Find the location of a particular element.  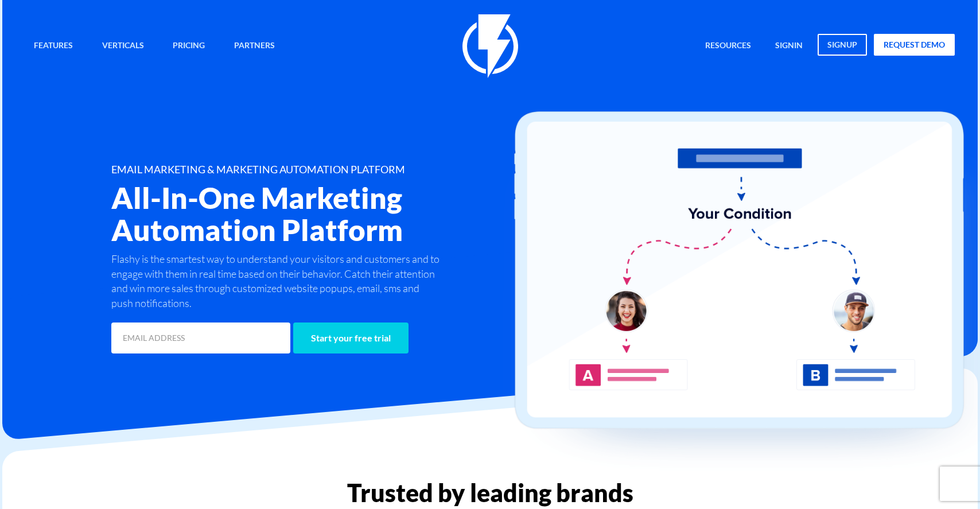

input: Start your free trial is located at coordinates (350, 338).